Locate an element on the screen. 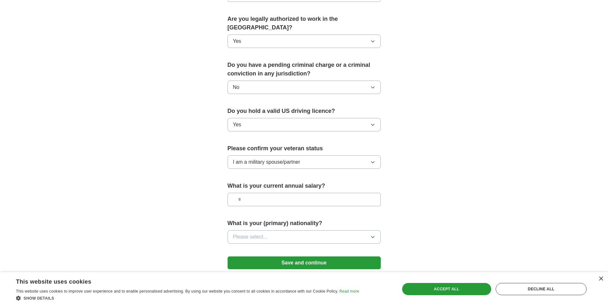  a: Read more, opens a new window is located at coordinates (349, 291).